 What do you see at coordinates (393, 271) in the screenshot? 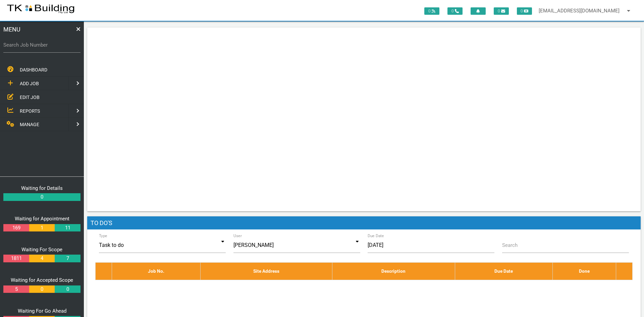
I see `th: Description` at bounding box center [393, 271].